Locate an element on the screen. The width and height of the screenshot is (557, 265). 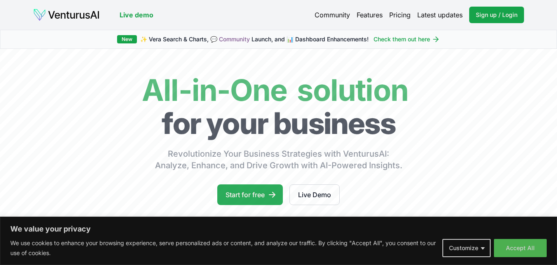
span: Sign up / Login is located at coordinates (497, 15).